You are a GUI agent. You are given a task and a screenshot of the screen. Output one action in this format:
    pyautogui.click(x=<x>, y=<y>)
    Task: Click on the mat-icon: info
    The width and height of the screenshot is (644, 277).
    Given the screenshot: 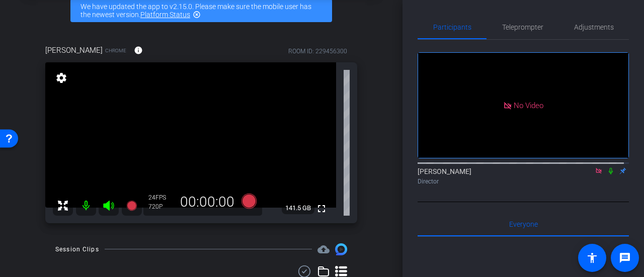 What is the action you would take?
    pyautogui.click(x=139, y=50)
    